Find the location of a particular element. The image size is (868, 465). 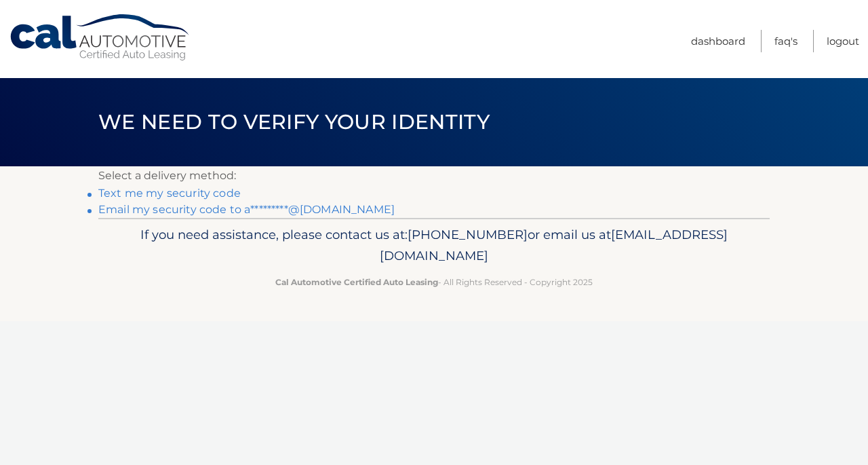

a: Text me my security code is located at coordinates (170, 193).